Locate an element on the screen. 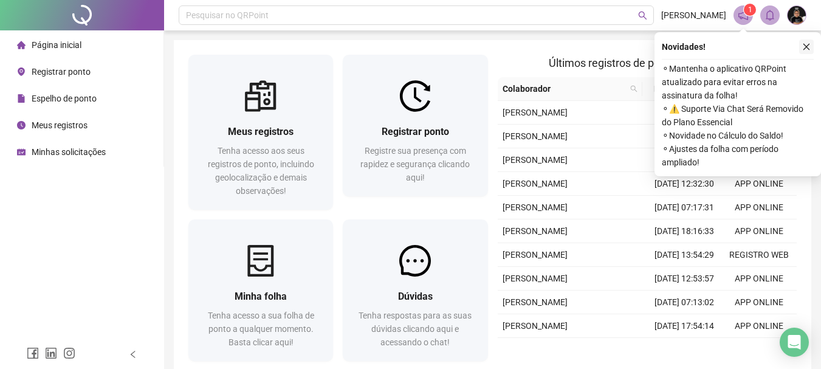 This screenshot has height=369, width=821. span: Novidades ! is located at coordinates (683, 47).